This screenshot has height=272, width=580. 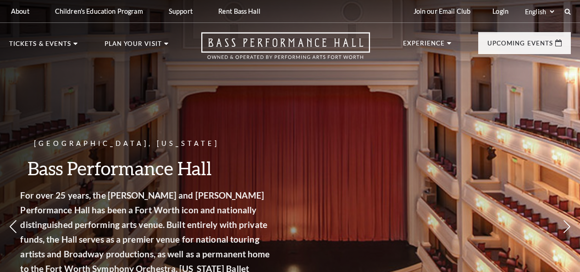 I want to click on p: Plan Your Visit, so click(x=133, y=46).